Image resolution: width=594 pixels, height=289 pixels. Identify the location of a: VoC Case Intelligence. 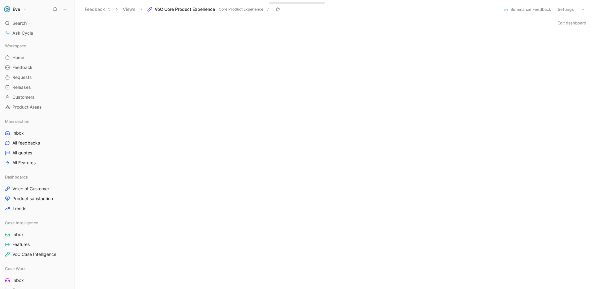
(37, 254).